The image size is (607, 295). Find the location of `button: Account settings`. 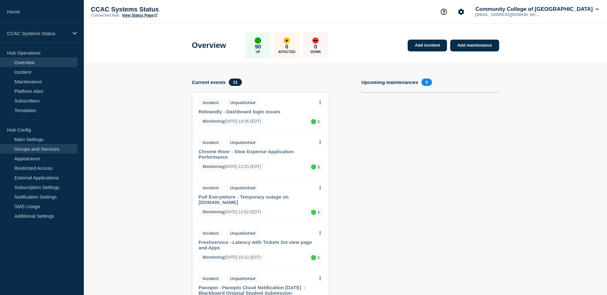

button: Account settings is located at coordinates (461, 12).